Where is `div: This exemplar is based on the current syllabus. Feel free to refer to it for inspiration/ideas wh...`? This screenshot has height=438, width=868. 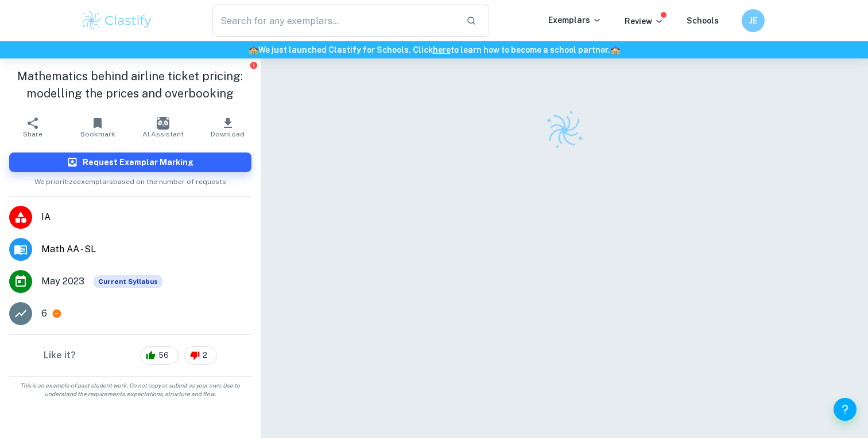 div: This exemplar is based on the current syllabus. Feel free to refer to it for inspiration/ideas wh... is located at coordinates (128, 281).